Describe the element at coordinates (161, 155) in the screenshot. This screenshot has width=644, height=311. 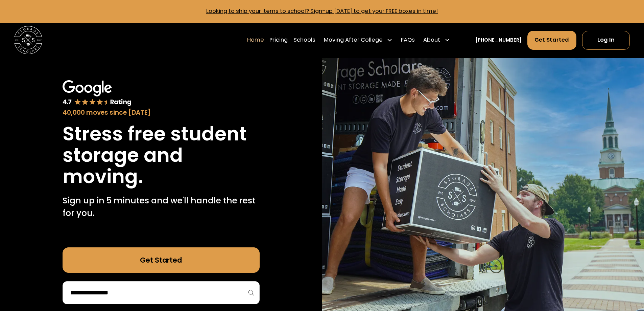
I see `h1: Stress free student storage and moving.` at that location.